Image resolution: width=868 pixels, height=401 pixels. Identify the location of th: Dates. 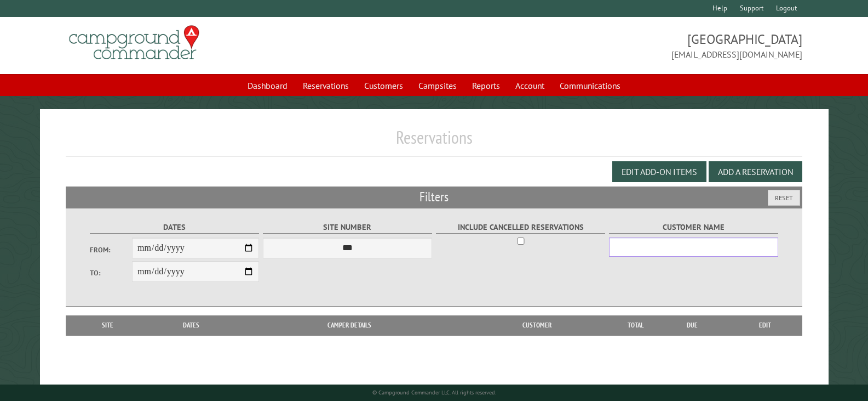
(191, 325).